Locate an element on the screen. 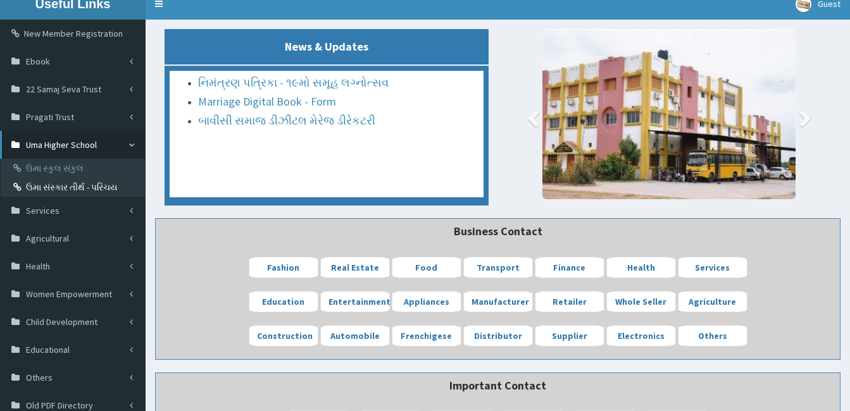 The height and width of the screenshot is (411, 850). b: Real Estate is located at coordinates (355, 268).